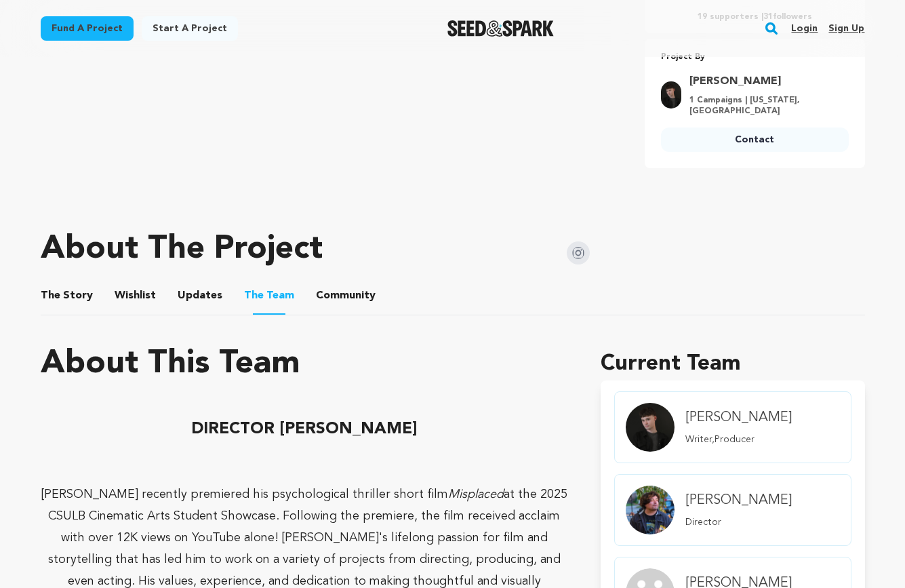  What do you see at coordinates (846, 29) in the screenshot?
I see `a: Sign up` at bounding box center [846, 29].